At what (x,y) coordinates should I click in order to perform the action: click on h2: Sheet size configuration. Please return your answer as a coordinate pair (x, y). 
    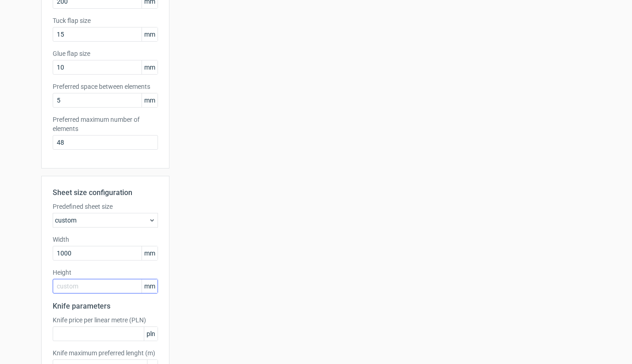
    Looking at the image, I should click on (105, 193).